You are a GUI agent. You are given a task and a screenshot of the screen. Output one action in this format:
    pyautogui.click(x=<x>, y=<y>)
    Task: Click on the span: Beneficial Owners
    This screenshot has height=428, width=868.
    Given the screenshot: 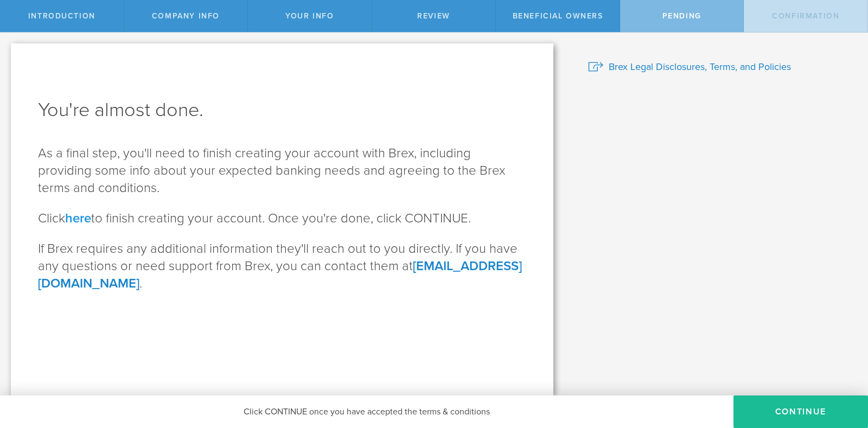 What is the action you would take?
    pyautogui.click(x=558, y=16)
    